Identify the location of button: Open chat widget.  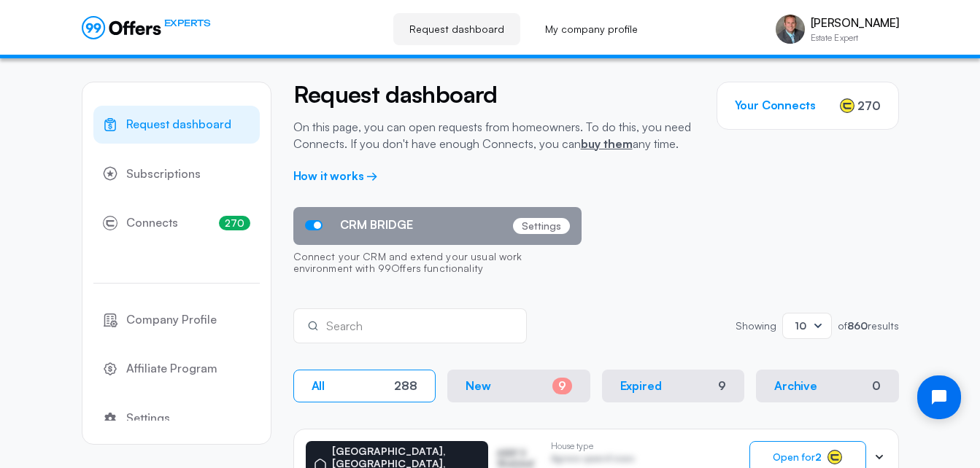
(34, 34).